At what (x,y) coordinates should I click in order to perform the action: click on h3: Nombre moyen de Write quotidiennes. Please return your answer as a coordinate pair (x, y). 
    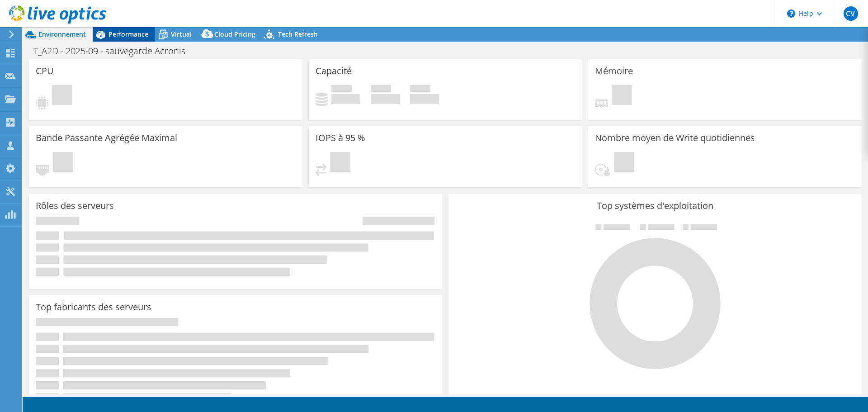
    Looking at the image, I should click on (675, 138).